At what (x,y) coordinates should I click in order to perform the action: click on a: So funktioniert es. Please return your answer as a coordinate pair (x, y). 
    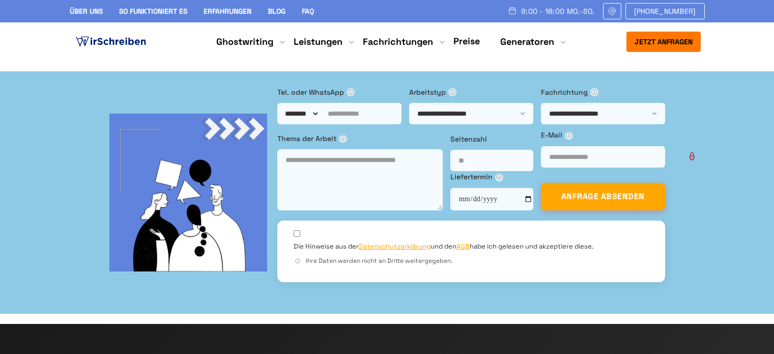
    Looking at the image, I should click on (153, 11).